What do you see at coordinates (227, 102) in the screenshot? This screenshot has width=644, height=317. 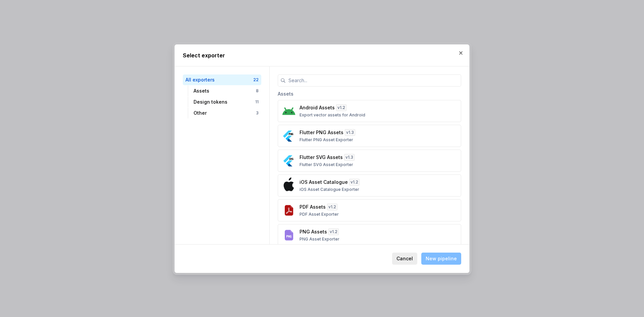 I see `button: Design tokens11` at bounding box center [227, 102].